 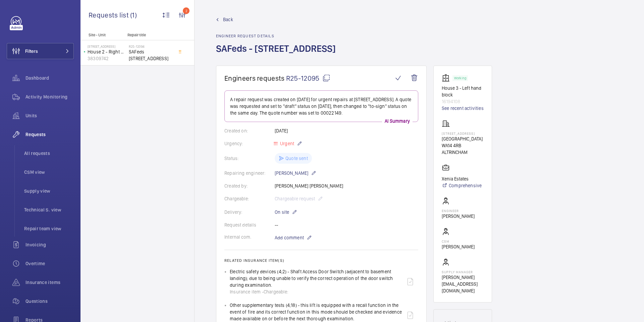 What do you see at coordinates (50, 97) in the screenshot?
I see `span: Activity Monitoring` at bounding box center [50, 97].